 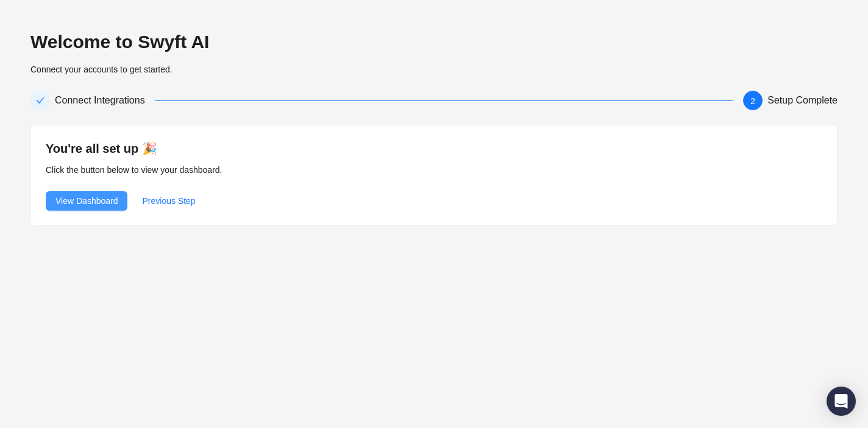 I want to click on span: check, so click(x=40, y=101).